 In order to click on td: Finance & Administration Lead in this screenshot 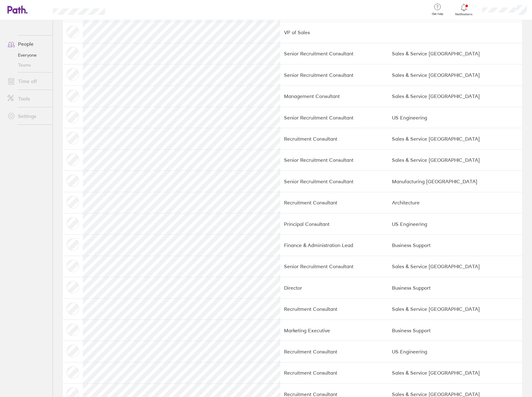, I will do `click(334, 245)`.